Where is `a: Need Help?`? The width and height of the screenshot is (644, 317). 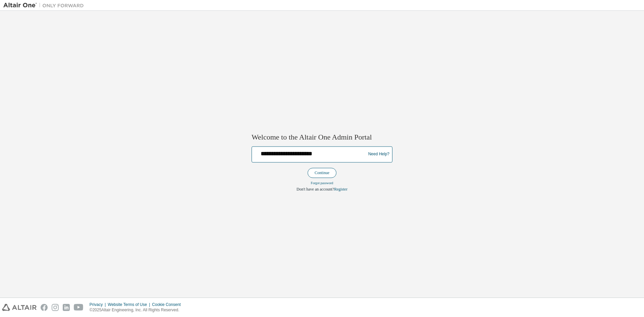 a: Need Help? is located at coordinates (378, 154).